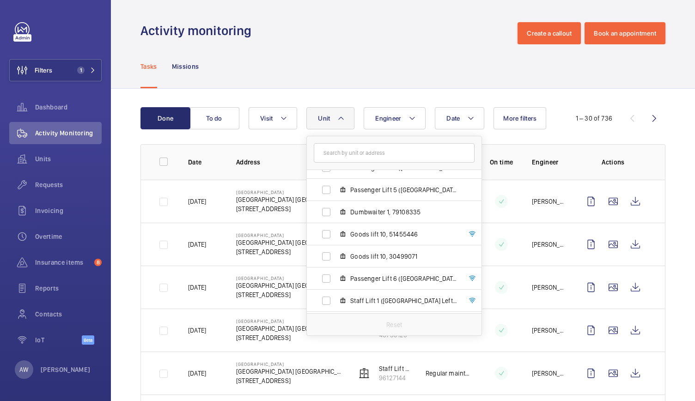 The height and width of the screenshot is (401, 695). I want to click on p: Address, so click(289, 162).